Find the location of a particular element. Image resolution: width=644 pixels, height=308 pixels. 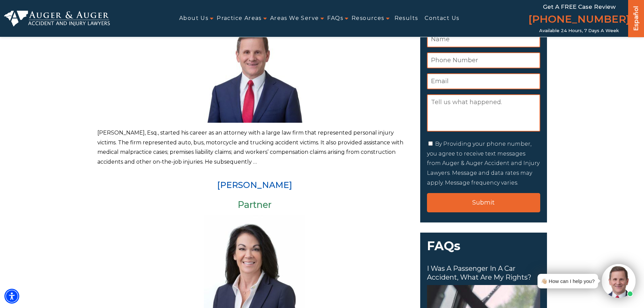

a: Practice Areas is located at coordinates (239, 18).